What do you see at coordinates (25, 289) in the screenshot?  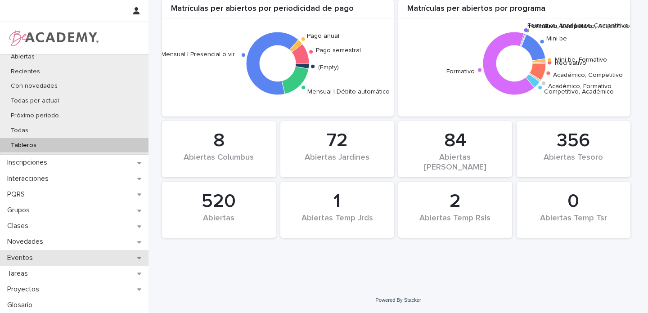 I see `p: Proyectos` at bounding box center [25, 289].